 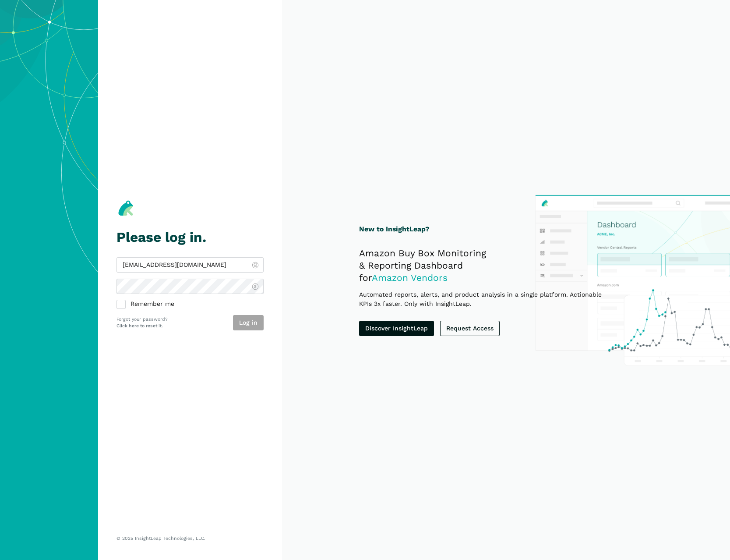 I want to click on h2: Amazon Buy Box Monitoring & Reporting Dashboard for, so click(x=487, y=265).